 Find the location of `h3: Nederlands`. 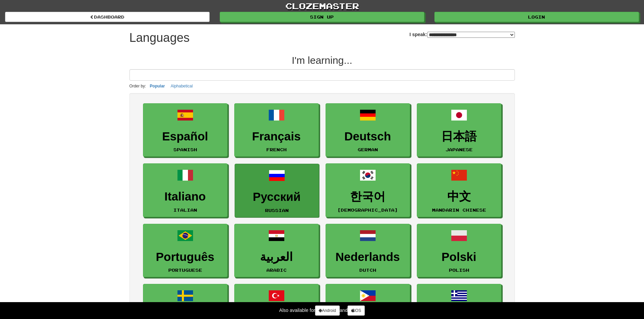

h3: Nederlands is located at coordinates (368, 257).